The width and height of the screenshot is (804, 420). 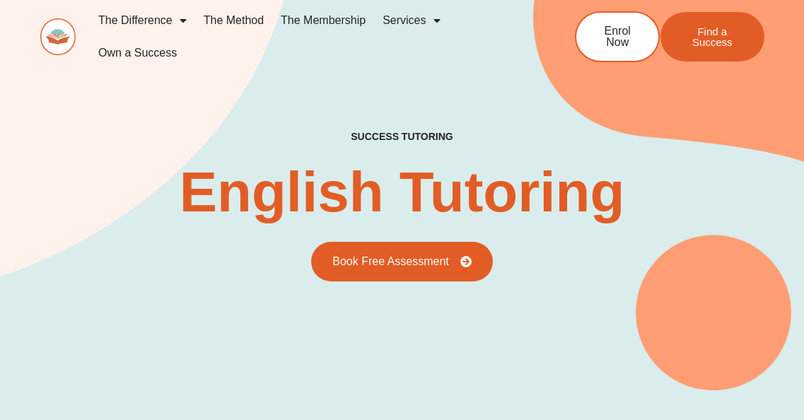 What do you see at coordinates (323, 21) in the screenshot?
I see `a: The Membership` at bounding box center [323, 21].